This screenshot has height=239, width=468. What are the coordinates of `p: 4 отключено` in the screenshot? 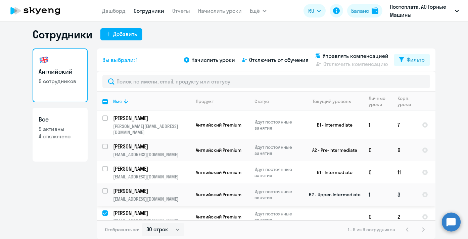 It's located at (60, 136).